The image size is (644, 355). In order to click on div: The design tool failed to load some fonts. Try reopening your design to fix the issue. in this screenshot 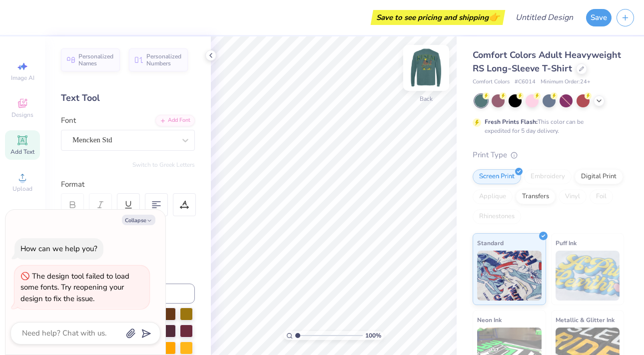, I will do `click(75, 287)`.